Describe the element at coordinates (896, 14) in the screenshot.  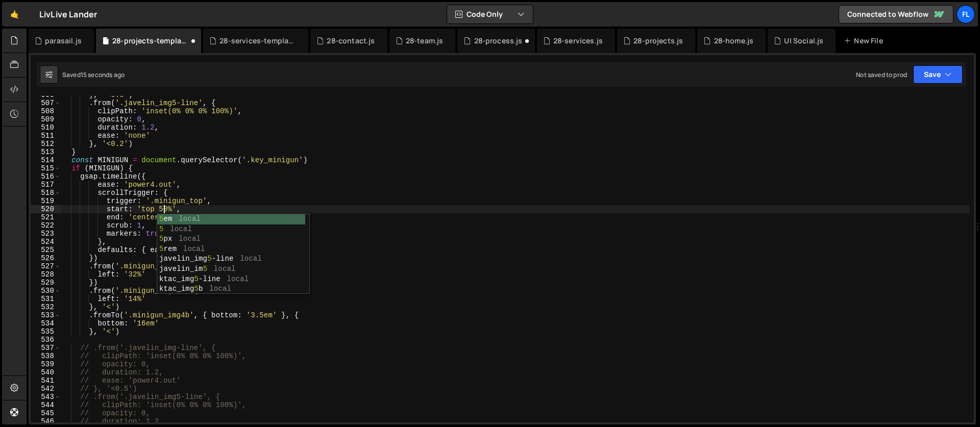
I see `a: Connected to Webflow` at that location.